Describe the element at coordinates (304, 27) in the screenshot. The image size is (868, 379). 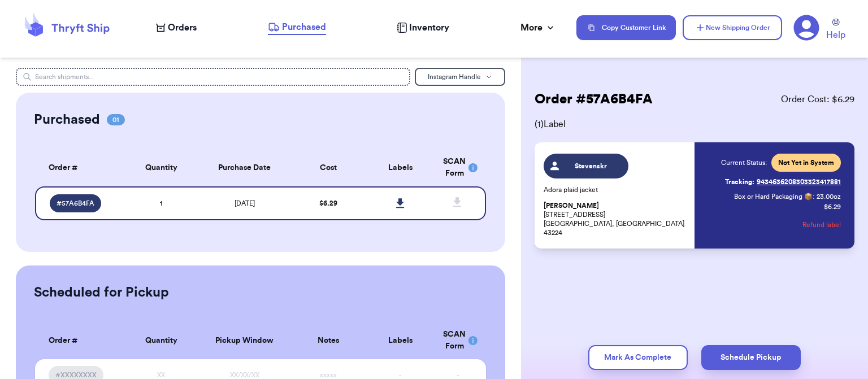
I see `span: Purchased` at that location.